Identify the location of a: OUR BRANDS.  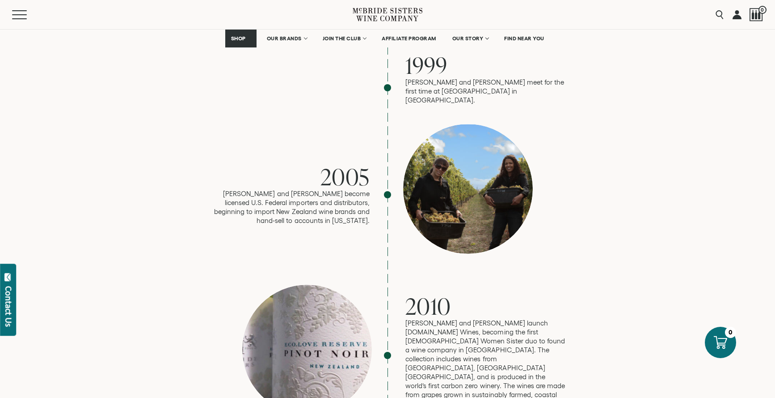
(287, 38).